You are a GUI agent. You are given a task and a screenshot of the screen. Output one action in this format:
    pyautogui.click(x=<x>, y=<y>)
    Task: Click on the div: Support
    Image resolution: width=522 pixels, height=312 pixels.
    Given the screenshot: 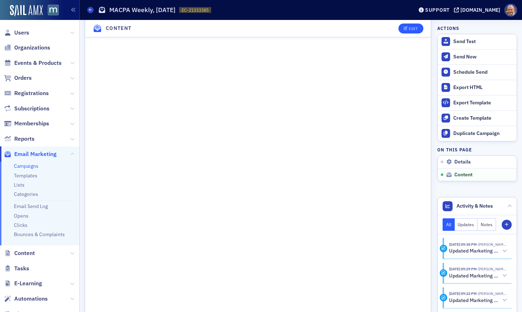 What is the action you would take?
    pyautogui.click(x=437, y=10)
    